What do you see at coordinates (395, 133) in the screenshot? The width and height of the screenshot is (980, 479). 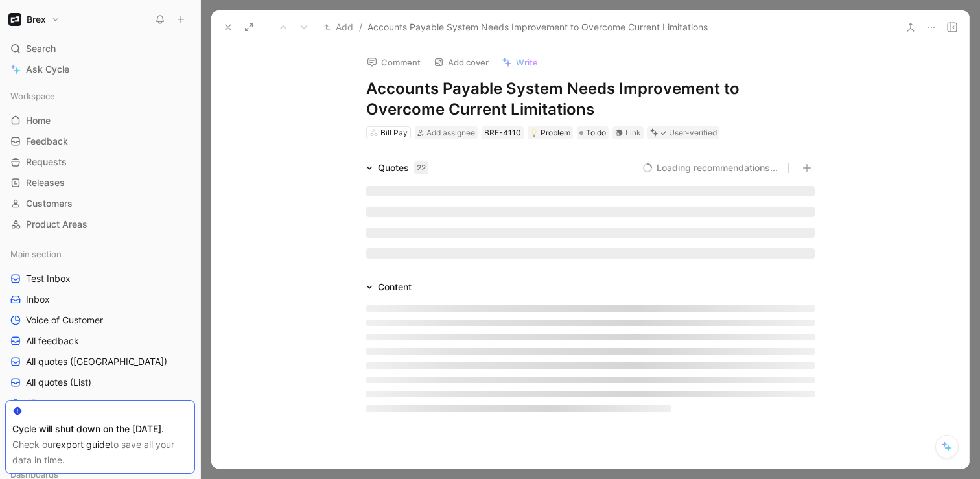 I see `div: Bill Pay` at bounding box center [395, 133].